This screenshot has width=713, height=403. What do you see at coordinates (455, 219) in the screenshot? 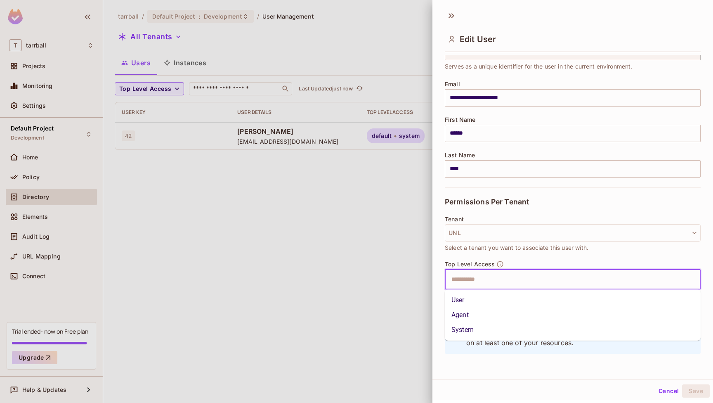
I see `span: Tenant` at bounding box center [455, 219].